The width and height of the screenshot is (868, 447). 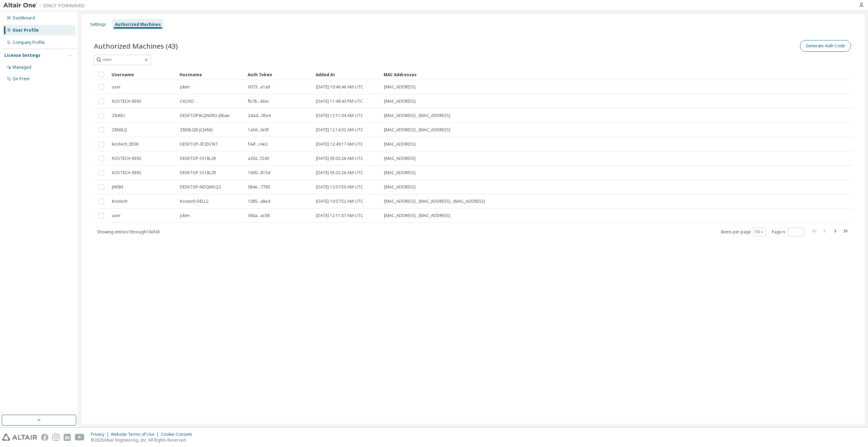 I want to click on img: facebook.svg, so click(x=44, y=436).